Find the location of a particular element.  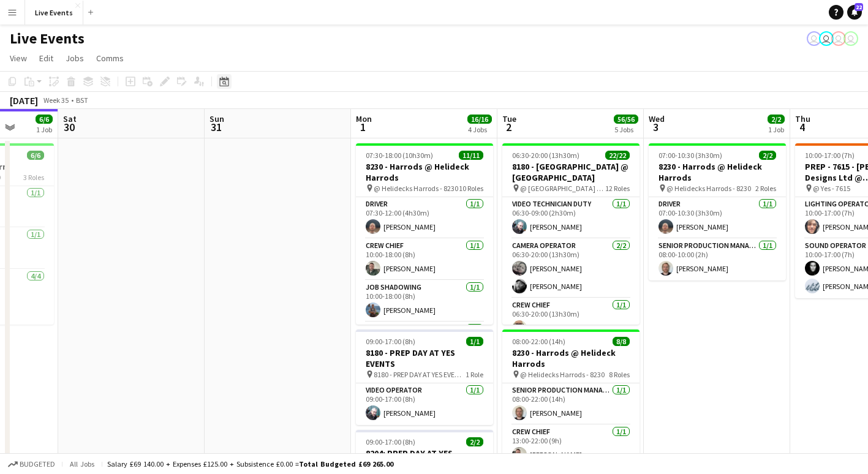

span: All jobs is located at coordinates (82, 464).